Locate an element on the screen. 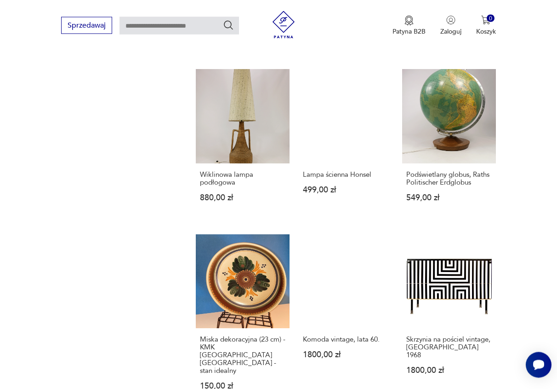  p: Zaloguj is located at coordinates (451, 31).